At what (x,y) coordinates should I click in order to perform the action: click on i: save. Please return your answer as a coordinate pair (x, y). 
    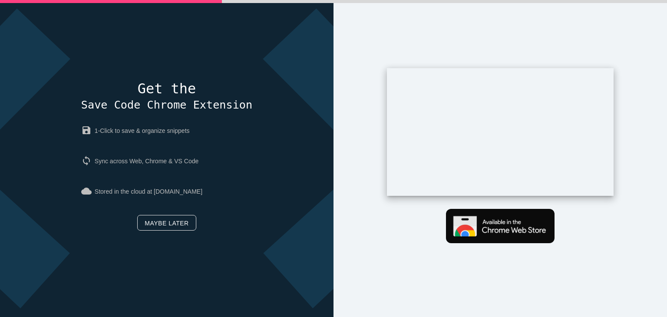
    Looking at the image, I should click on (88, 130).